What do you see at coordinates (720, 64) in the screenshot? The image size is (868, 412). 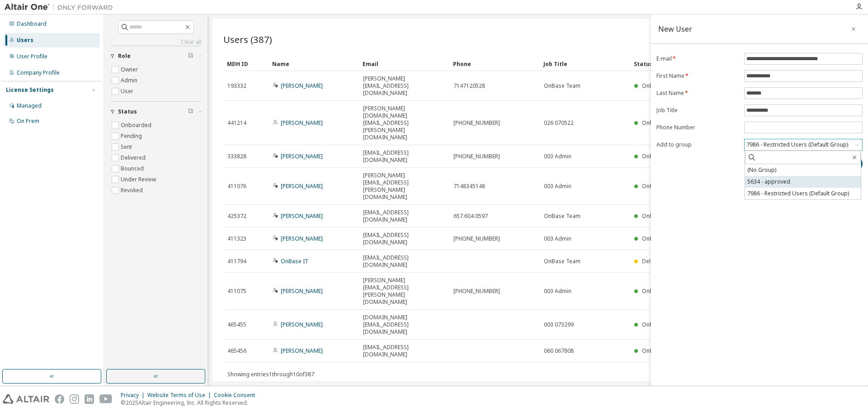 I see `div: Status` at bounding box center [720, 64].